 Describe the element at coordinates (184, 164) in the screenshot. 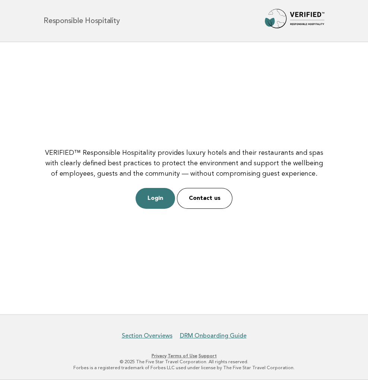

I see `p: VERIFIED™ Responsible Hospitality provides luxury hotels and their restaurants and spas with clea...` at that location.